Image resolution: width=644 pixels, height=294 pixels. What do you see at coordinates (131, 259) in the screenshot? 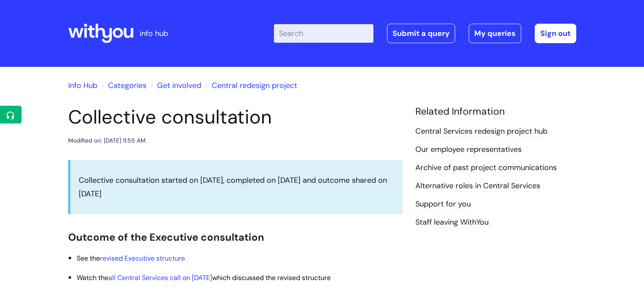
I see `span: See the` at bounding box center [131, 259].